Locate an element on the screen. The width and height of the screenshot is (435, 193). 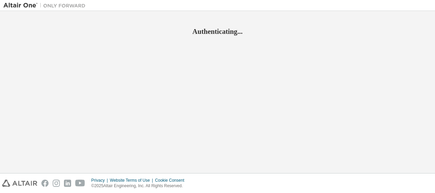
img: altair_logo.svg is located at coordinates (19, 183).